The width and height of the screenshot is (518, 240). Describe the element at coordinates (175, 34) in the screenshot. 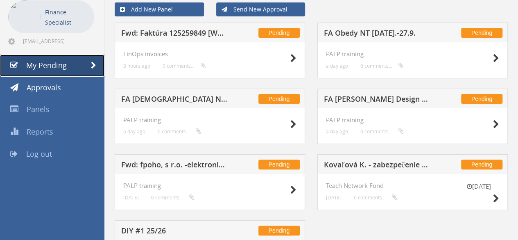

I see `h5: Fwd: Faktúra 125259849 [Websupport]` at that location.